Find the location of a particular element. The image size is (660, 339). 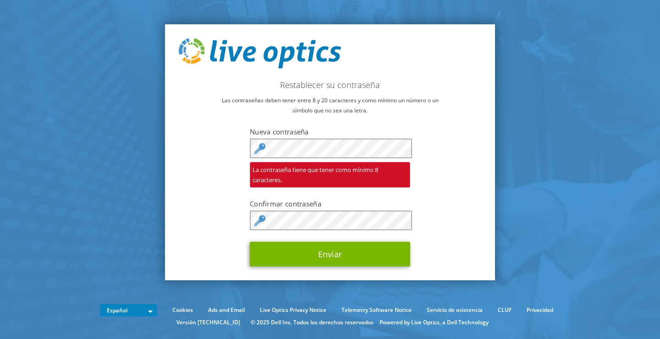

li: Powered by Live Optics, a Dell Technology is located at coordinates (434, 322).